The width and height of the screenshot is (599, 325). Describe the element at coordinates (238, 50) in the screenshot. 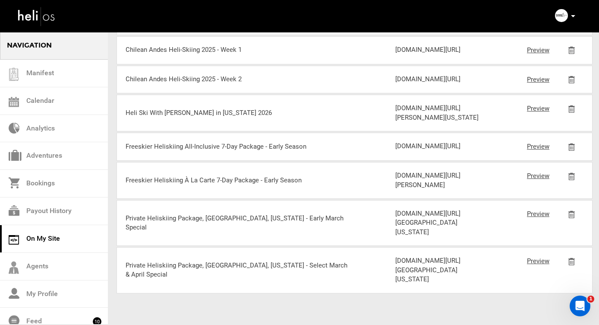

I see `div: Chilean Andes Heli-Skiing 2025 - Week 1` at that location.